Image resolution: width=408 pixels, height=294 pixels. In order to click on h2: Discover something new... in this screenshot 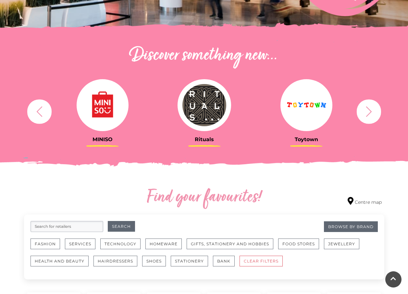, I will do `click(204, 56)`.